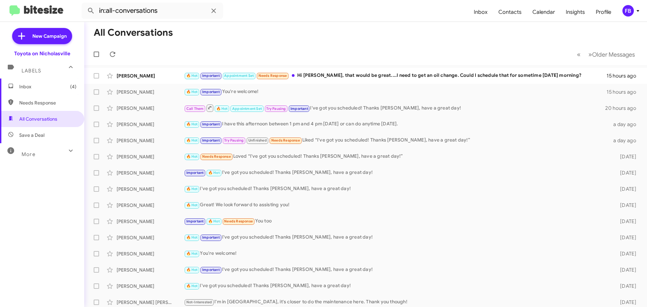 This screenshot has height=307, width=647. I want to click on span: Inbox, so click(48, 87).